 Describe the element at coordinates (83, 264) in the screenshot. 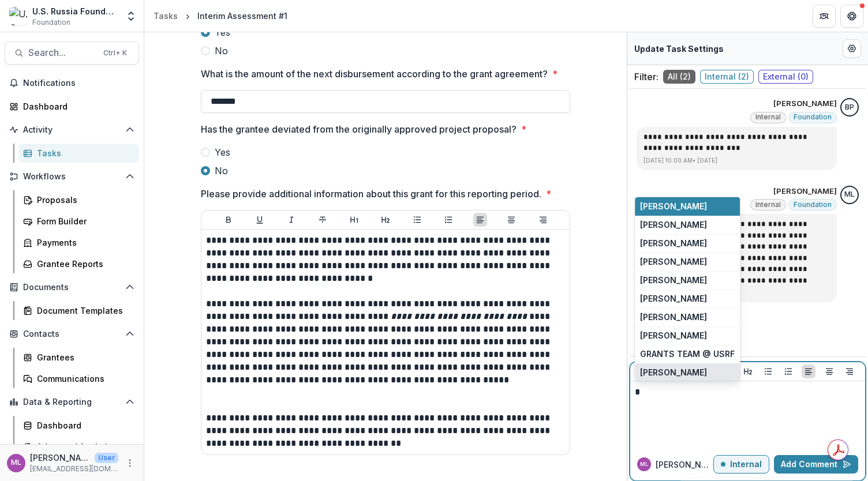

I see `div: Grantee Reports` at that location.